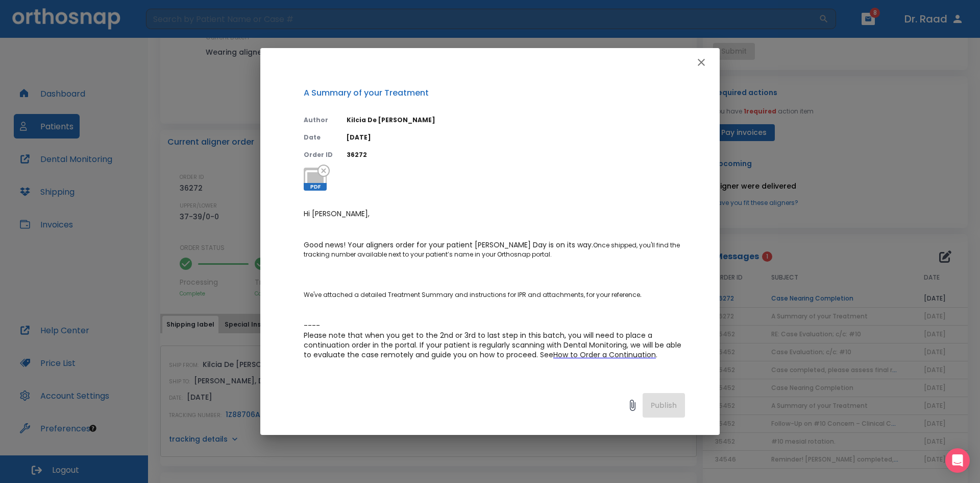 The width and height of the screenshot is (980, 483). I want to click on span: ---- Please note that when you get to the 2nd or 3rd to last step in this batch, you will need to..., so click(494, 340).